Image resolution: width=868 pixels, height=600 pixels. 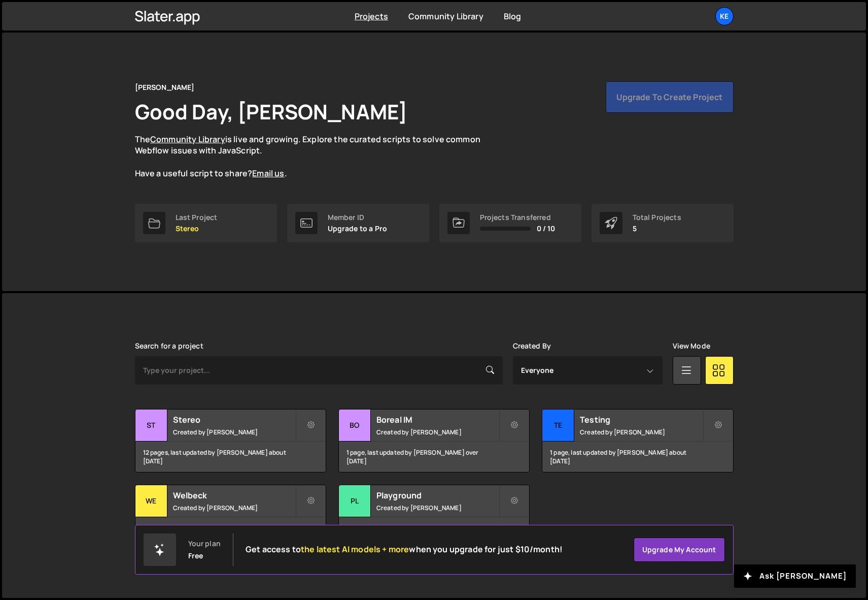 What do you see at coordinates (512, 17) in the screenshot?
I see `a: Blog` at bounding box center [512, 17].